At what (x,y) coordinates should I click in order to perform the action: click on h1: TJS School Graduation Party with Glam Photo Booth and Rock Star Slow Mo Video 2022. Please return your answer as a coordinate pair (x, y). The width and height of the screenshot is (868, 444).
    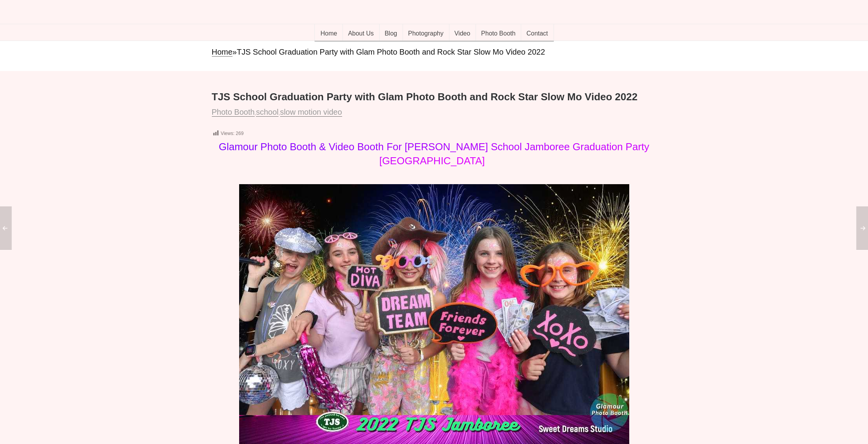
    Looking at the image, I should click on (434, 97).